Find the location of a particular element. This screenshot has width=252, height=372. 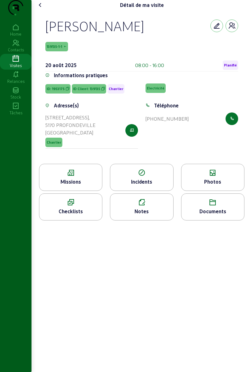

div: 20 août 2025 is located at coordinates (61, 65).